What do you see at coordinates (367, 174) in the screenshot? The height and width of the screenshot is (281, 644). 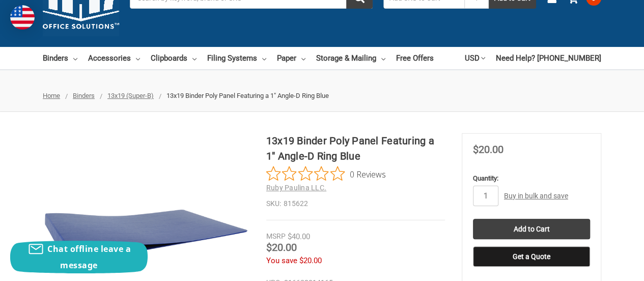 I see `span: 0 Reviews` at bounding box center [367, 174].